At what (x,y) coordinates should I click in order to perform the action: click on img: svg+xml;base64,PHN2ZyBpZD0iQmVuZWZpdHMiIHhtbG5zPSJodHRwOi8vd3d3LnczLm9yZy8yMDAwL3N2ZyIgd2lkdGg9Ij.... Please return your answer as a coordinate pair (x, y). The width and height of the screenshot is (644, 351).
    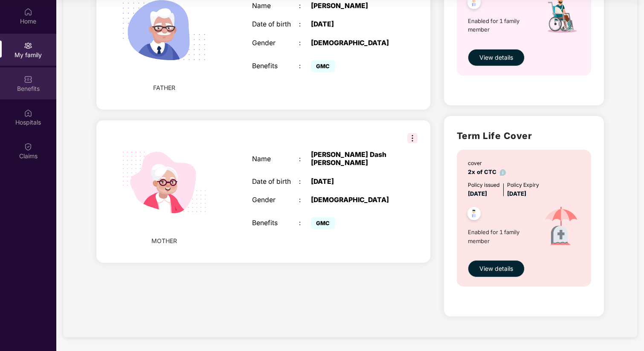
    Looking at the image, I should click on (28, 79).